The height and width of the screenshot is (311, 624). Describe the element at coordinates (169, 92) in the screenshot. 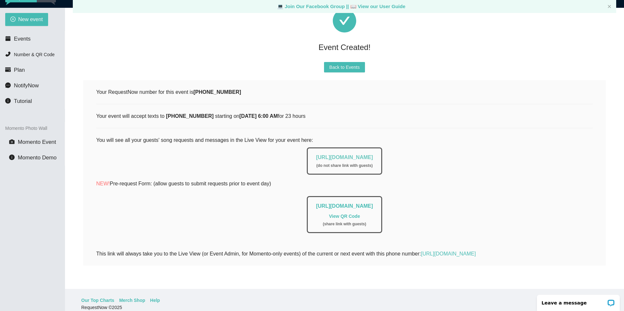

I see `span: Your RequestNow number for this event is` at that location.